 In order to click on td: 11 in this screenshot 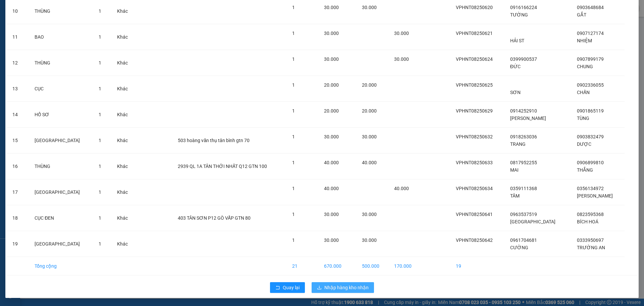, I will do `click(18, 37)`.